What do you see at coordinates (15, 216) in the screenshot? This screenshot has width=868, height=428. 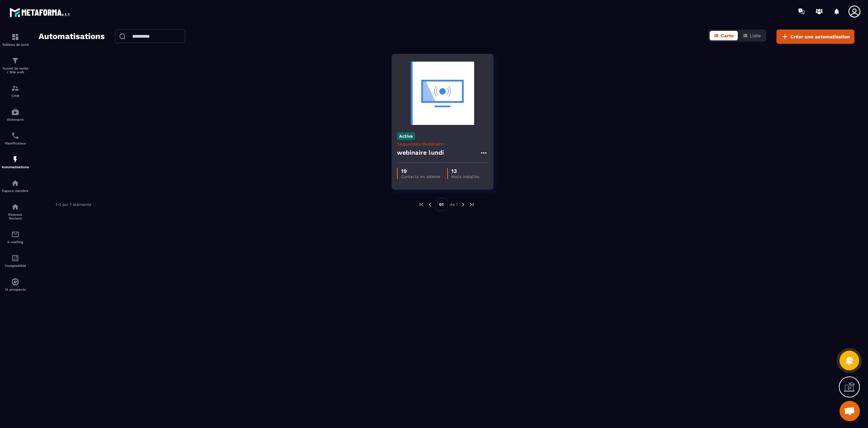 I see `p: Réseaux Sociaux` at bounding box center [15, 216].